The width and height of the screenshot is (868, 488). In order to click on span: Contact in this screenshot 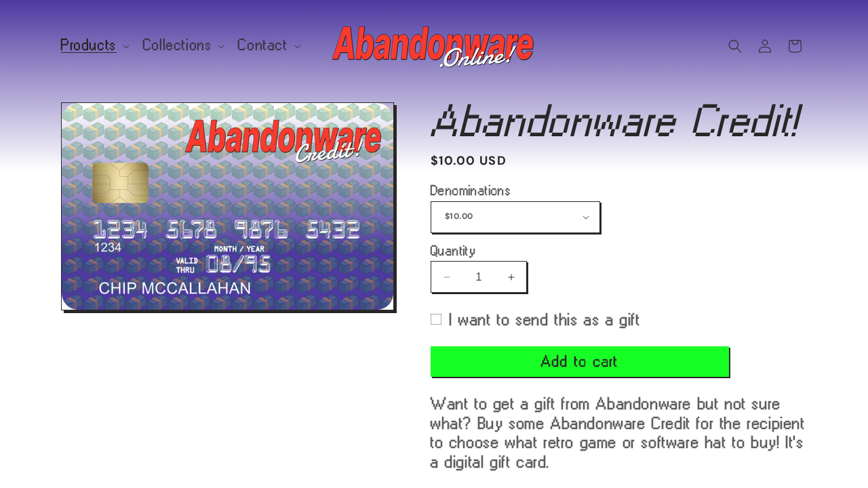, I will do `click(263, 46)`.